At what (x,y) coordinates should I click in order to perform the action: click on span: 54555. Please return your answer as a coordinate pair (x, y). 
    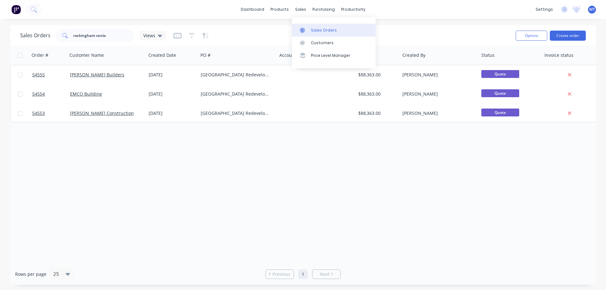
    Looking at the image, I should click on (39, 75).